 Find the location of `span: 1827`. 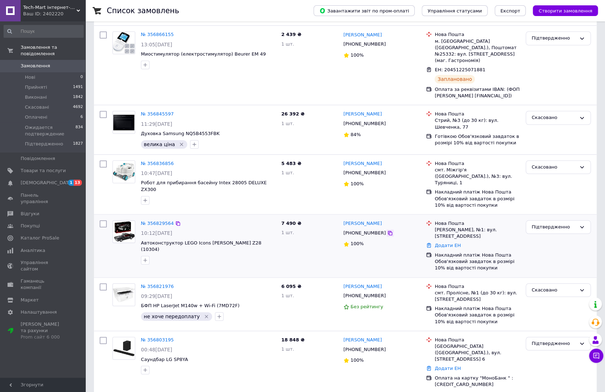

span: 1827 is located at coordinates (78, 144).